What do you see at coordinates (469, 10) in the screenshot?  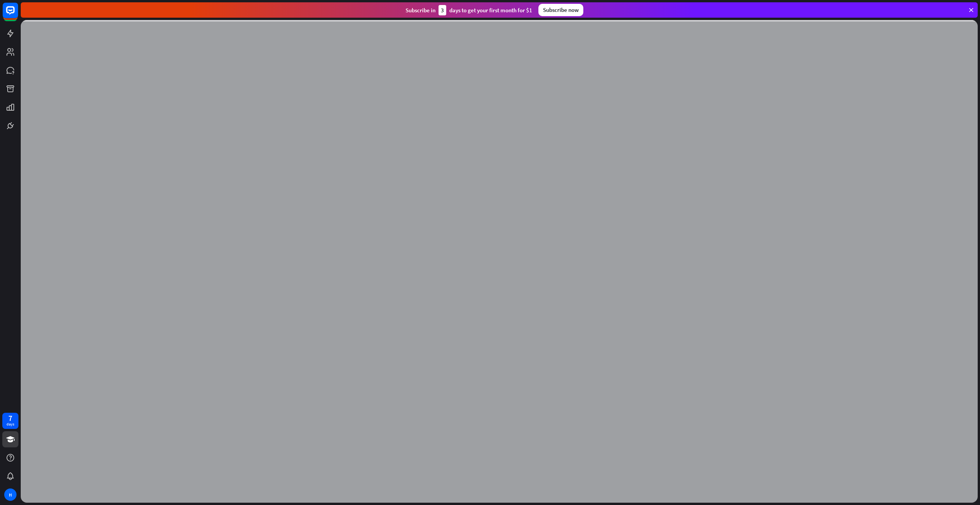 I see `div: Subscribe in days to get your first month for $1` at bounding box center [469, 10].